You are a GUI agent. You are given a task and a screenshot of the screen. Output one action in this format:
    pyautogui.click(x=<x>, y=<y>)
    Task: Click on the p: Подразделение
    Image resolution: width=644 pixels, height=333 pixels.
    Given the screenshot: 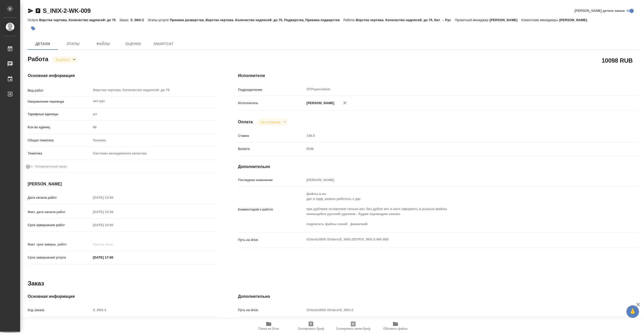 What is the action you would take?
    pyautogui.click(x=271, y=90)
    